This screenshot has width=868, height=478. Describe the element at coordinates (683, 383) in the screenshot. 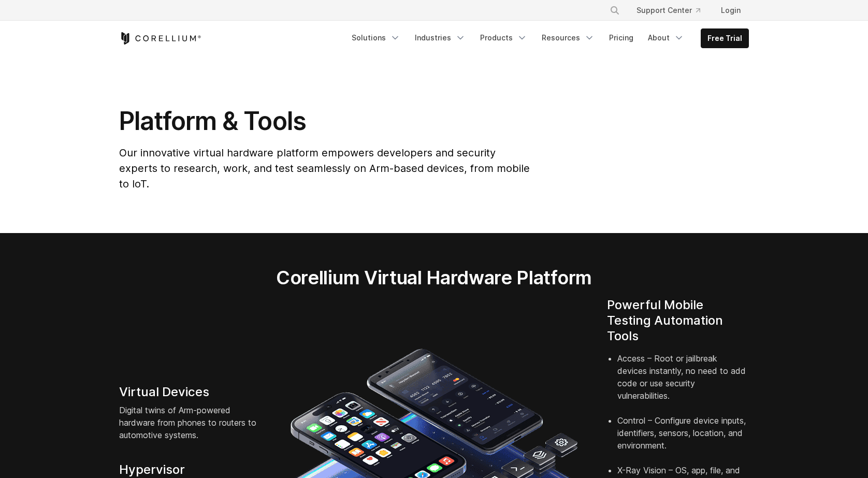

I see `li: Access – Root or jailbreak devices instantly, no need to add code or use security vulnerabilities.` at that location.